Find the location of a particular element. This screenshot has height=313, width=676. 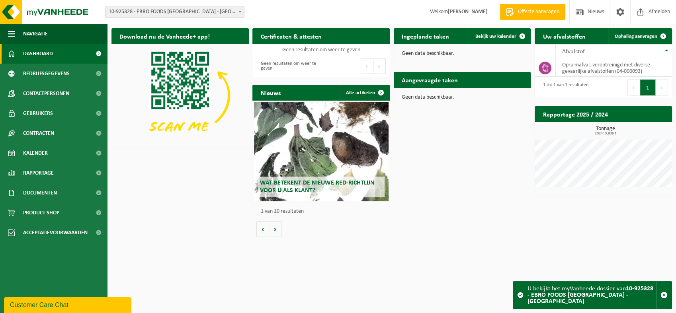

span: Offerte aanvragen is located at coordinates (539, 12).